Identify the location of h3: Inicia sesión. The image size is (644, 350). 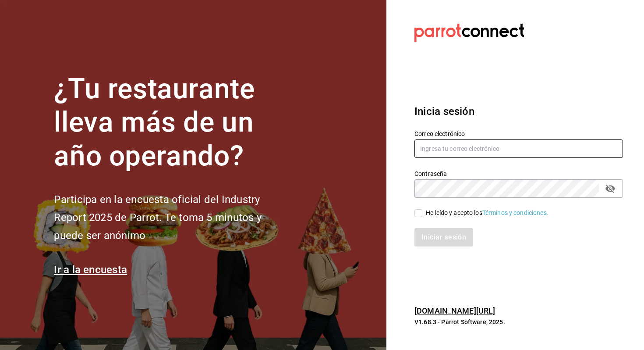
(519, 111).